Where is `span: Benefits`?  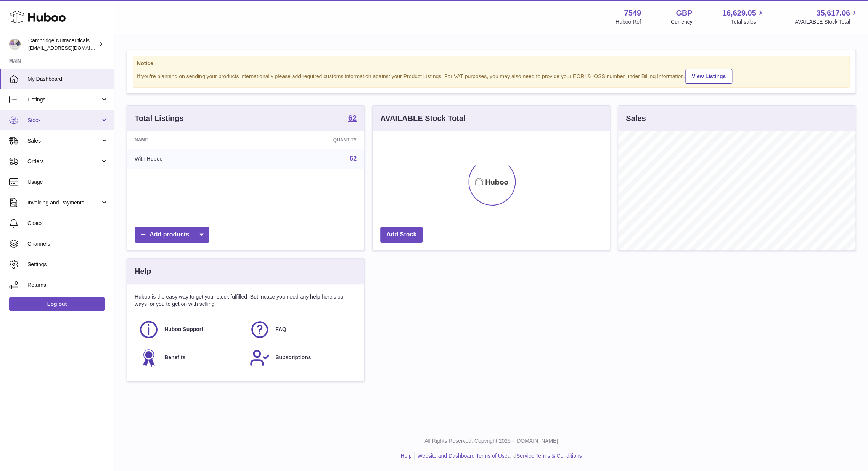
span: Benefits is located at coordinates (175, 358).